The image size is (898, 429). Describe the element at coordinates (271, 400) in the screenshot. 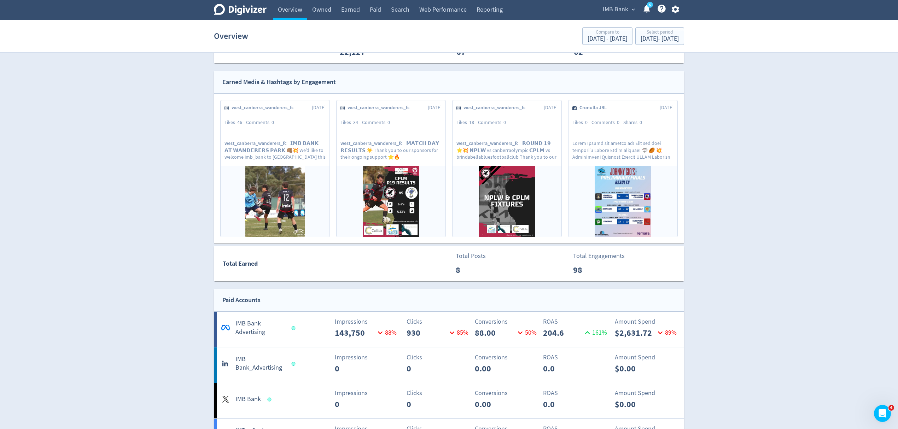

I see `span: Data last synced: 26 Aug 2025, 5:01am (AEST)` at that location.